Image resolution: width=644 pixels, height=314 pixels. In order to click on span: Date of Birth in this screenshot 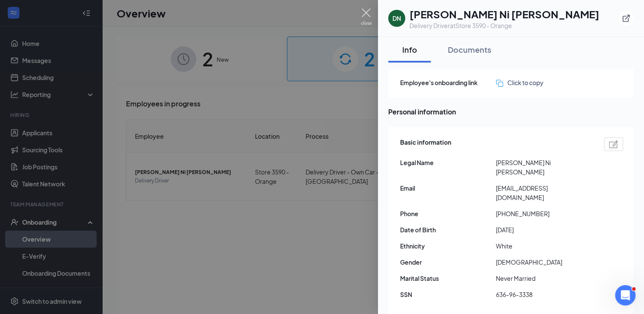, I will do `click(448, 230)`.